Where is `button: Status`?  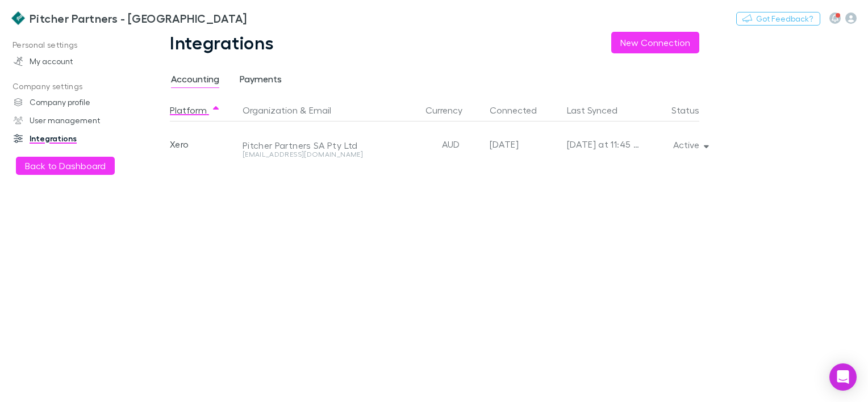 button: Status is located at coordinates (692, 110).